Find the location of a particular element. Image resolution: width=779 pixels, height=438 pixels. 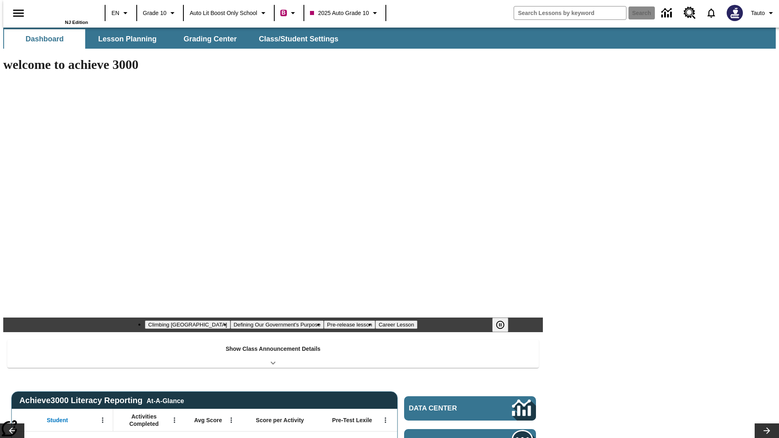

button: Open side menu is located at coordinates (18, 13).